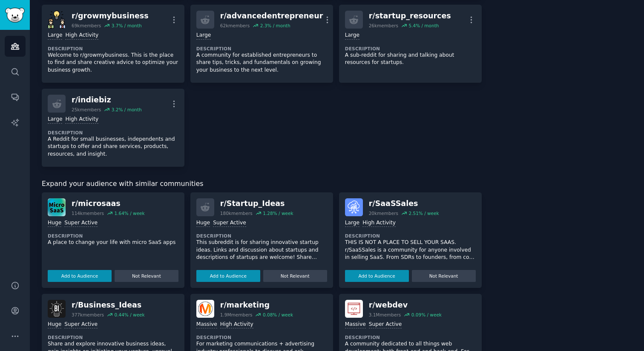  What do you see at coordinates (113, 243) in the screenshot?
I see `p: A place to change your life with micro SaaS apps` at bounding box center [113, 243].